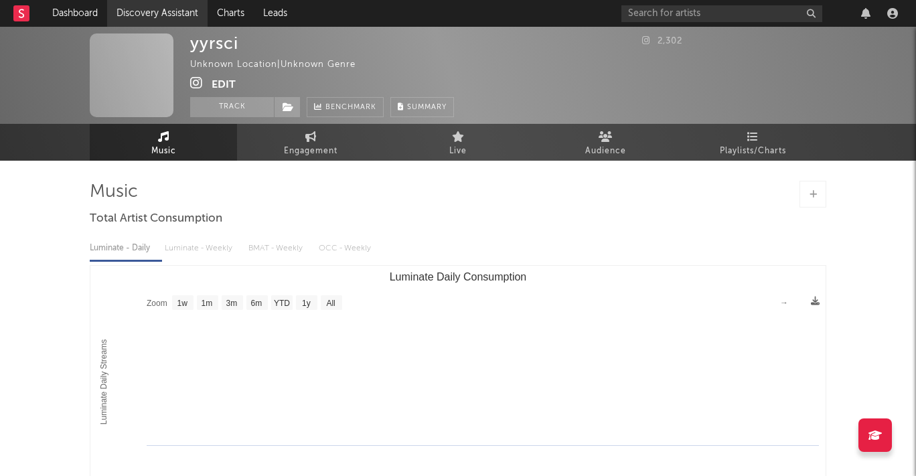 This screenshot has height=476, width=916. I want to click on span: Live, so click(458, 151).